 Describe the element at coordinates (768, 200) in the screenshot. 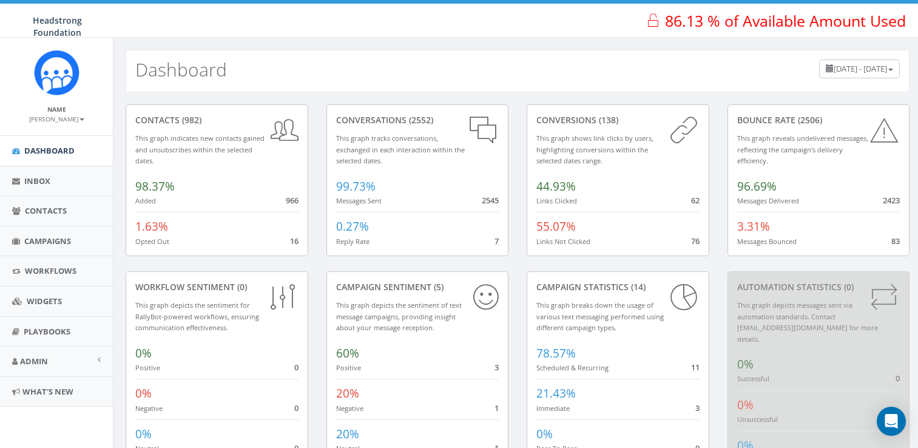

I see `small: Messages Delivered` at that location.